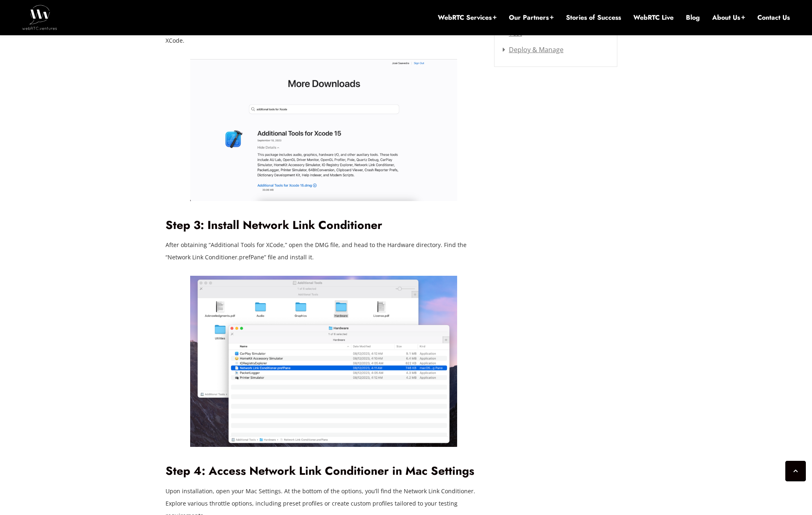 This screenshot has height=515, width=812. I want to click on h2: Step 4: Access Network Link Conditioner in Mac Settings, so click(323, 472).